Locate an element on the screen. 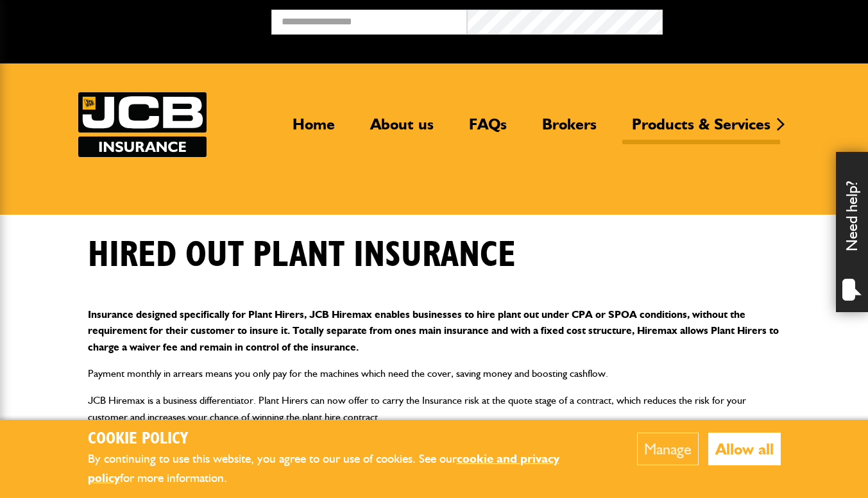 The width and height of the screenshot is (868, 498). button: Broker Login is located at coordinates (760, 19).